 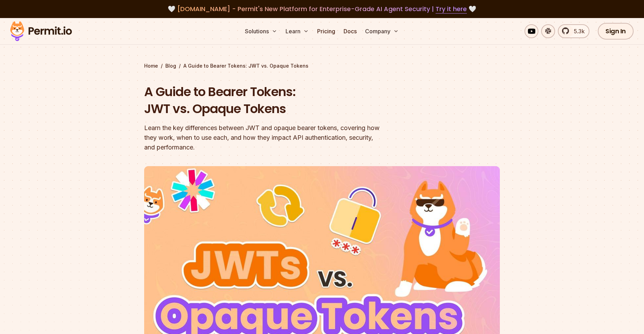 I want to click on button: Company, so click(x=382, y=31).